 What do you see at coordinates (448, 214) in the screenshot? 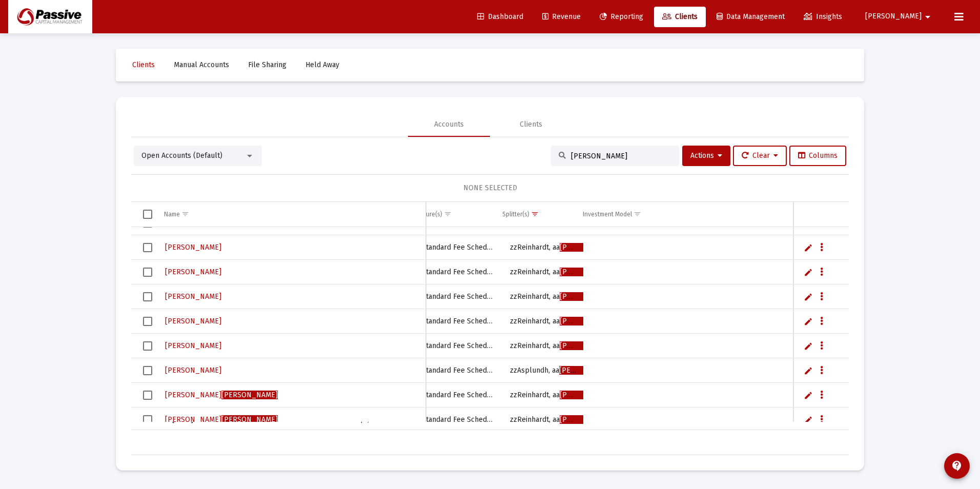
I see `span: Show filter options for column 'Fee Structure(s)'` at bounding box center [448, 214].